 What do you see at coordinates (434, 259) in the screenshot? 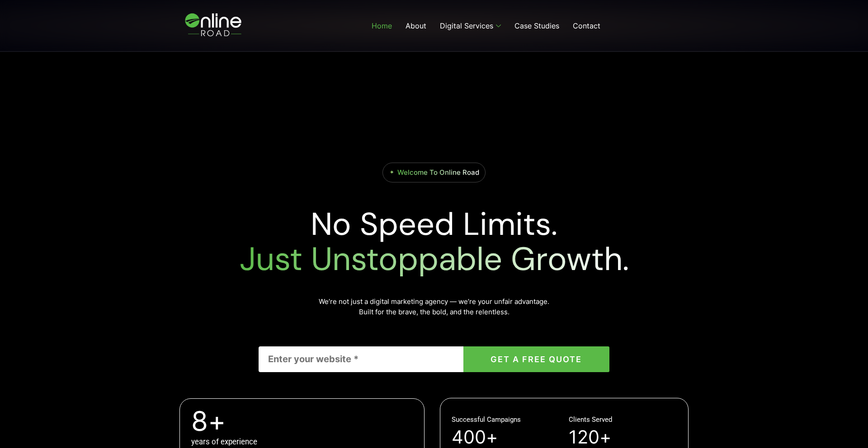
I see `span: Just Unstoppable Growth.` at bounding box center [434, 259].